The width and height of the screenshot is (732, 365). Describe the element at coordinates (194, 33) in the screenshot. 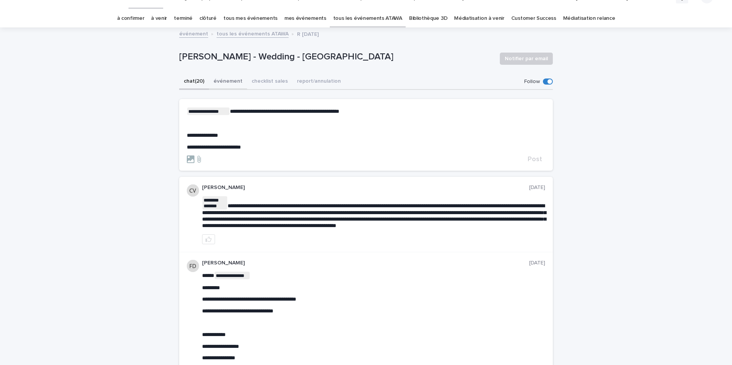

I see `a: événement` at that location.